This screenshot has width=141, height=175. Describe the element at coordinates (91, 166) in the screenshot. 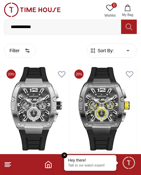

I see `p: Talk to our watch expert!` at that location.